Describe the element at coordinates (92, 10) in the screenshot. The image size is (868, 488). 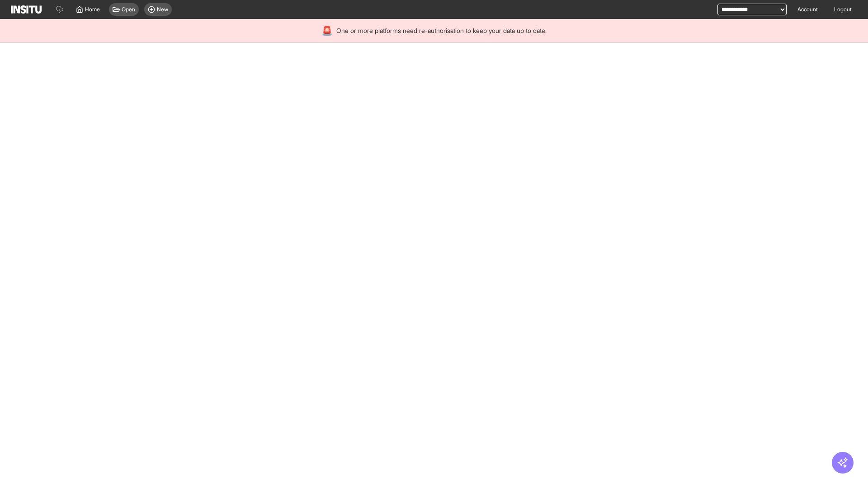
I see `span: Home` at that location.